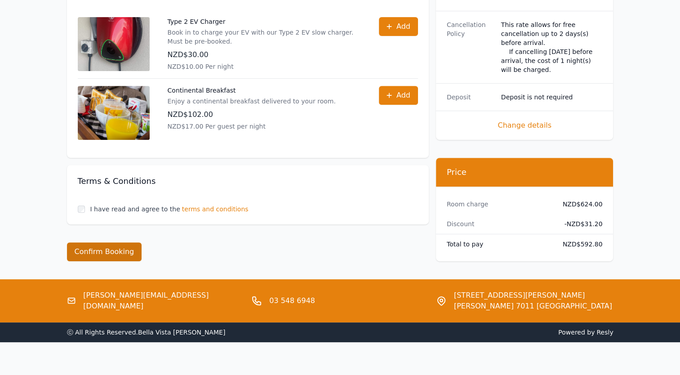 The width and height of the screenshot is (680, 375). I want to click on a: 03 548 6948, so click(292, 301).